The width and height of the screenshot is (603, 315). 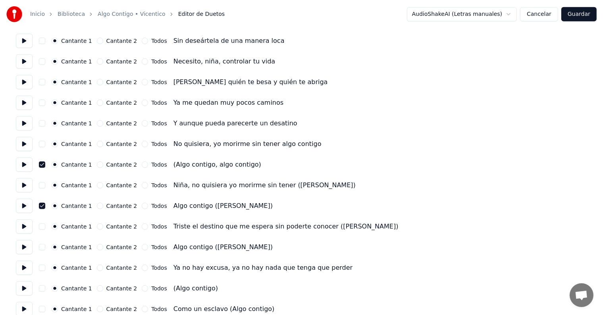 What do you see at coordinates (224, 309) in the screenshot?
I see `div: Como un esclavo (Algo contigo)` at bounding box center [224, 309].